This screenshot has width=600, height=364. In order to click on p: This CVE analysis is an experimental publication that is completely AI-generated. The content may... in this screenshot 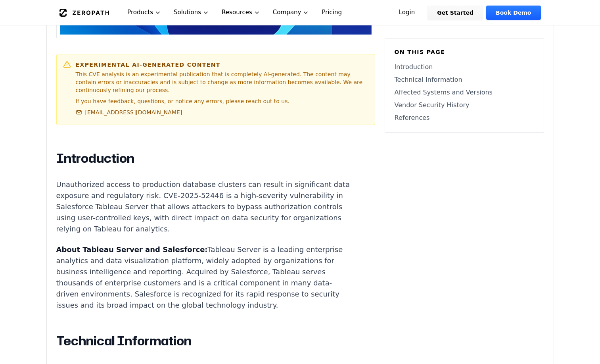, I will do `click(222, 82)`.